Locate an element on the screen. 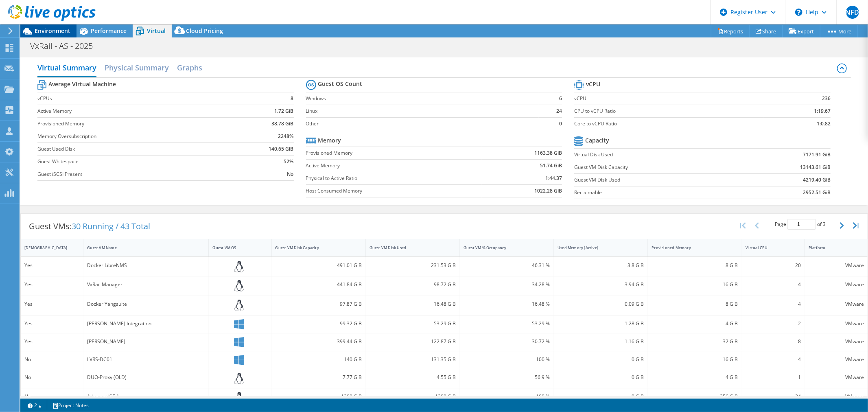 This screenshot has height=412, width=868. div: 16 GiB is located at coordinates (695, 360).